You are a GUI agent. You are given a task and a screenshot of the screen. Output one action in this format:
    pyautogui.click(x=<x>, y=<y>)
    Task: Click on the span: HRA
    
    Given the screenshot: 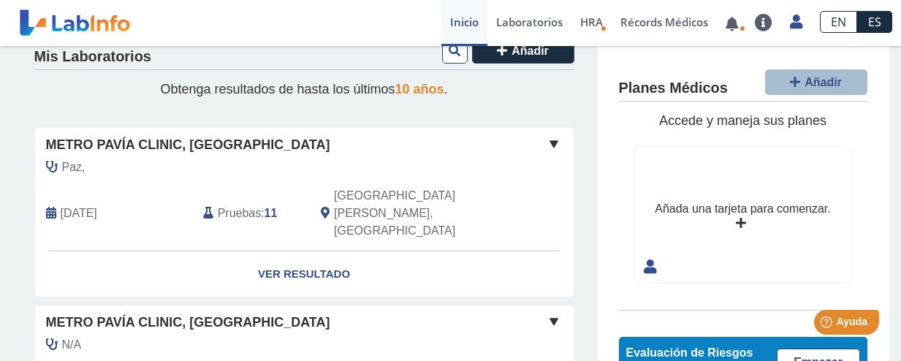 What is the action you would take?
    pyautogui.click(x=591, y=22)
    